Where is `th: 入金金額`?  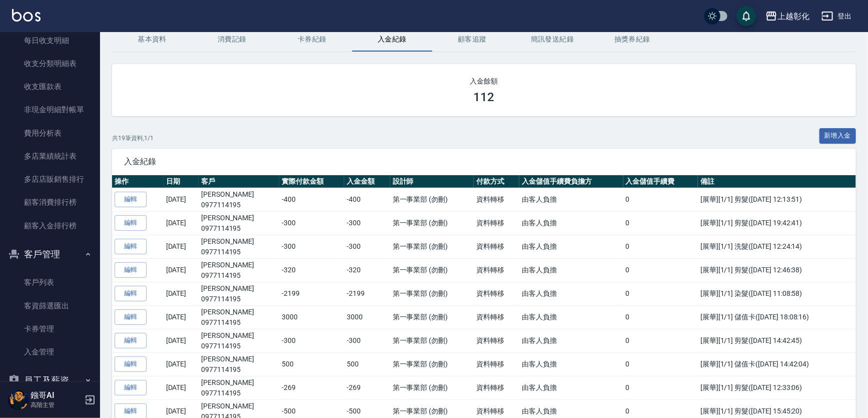 th: 入金金額 is located at coordinates (366, 181).